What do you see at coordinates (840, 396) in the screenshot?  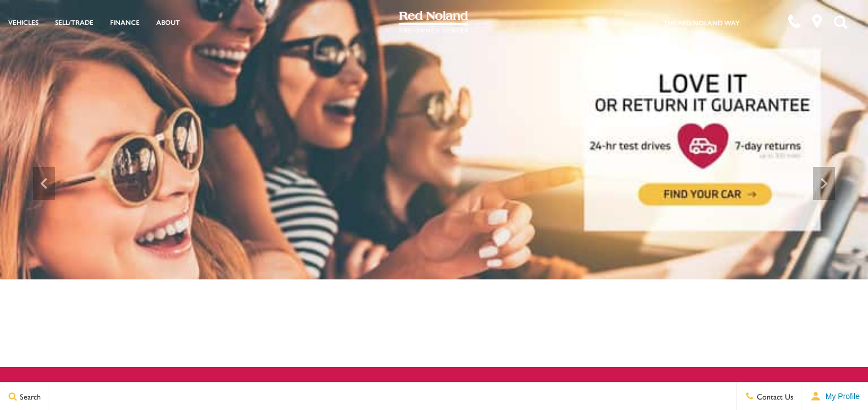 I see `span: My Profile` at bounding box center [840, 396].